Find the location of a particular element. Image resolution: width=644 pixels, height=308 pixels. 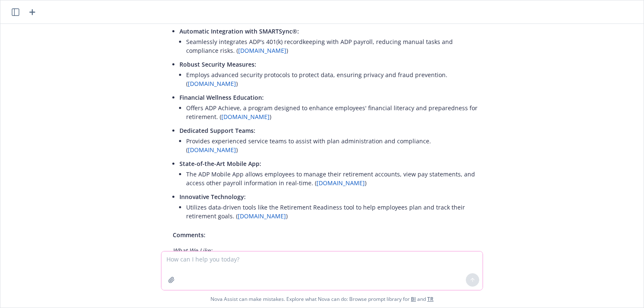

li: The ADP Mobile App allows employees to manage their retirement accounts, view pay statements, and... is located at coordinates (332, 179).